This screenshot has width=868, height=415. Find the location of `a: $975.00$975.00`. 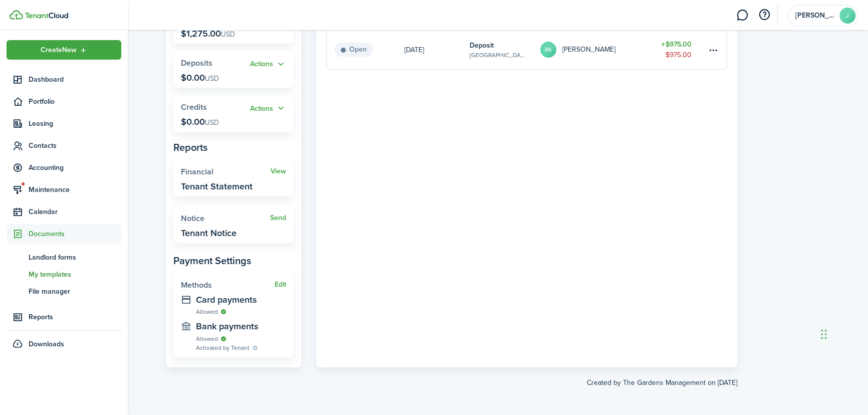

a: $975.00$975.00 is located at coordinates (676, 50).